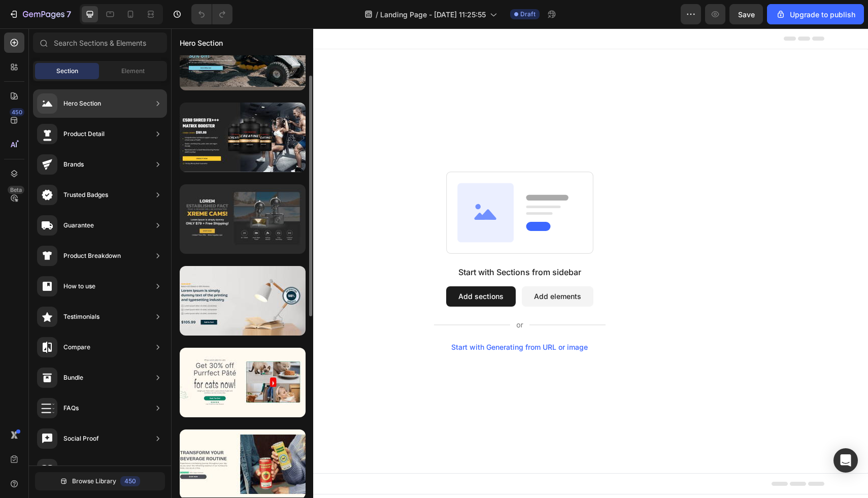 The width and height of the screenshot is (868, 498). What do you see at coordinates (100, 481) in the screenshot?
I see `button: Browse Library450` at bounding box center [100, 481].